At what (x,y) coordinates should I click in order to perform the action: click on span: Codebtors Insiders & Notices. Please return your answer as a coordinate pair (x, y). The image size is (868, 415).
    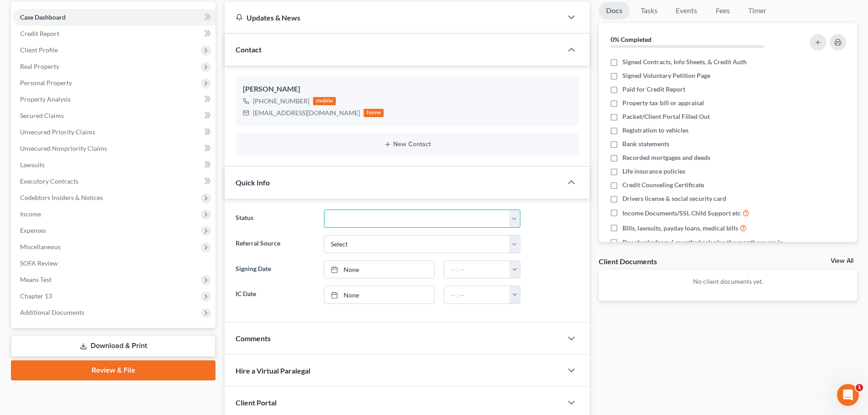
    Looking at the image, I should click on (61, 197).